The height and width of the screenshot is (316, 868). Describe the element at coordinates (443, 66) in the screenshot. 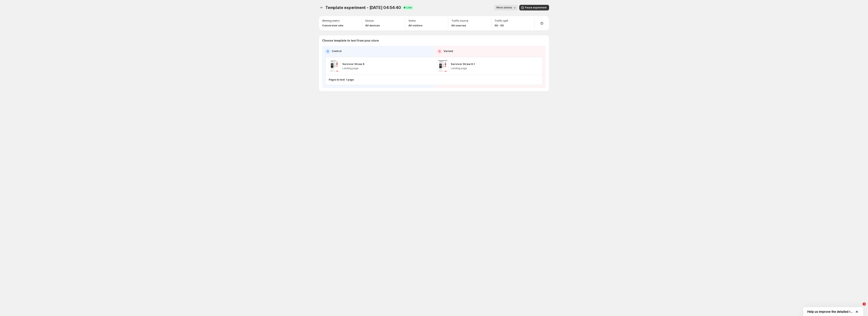

I see `img: Survivor Straw 6.1` at that location.